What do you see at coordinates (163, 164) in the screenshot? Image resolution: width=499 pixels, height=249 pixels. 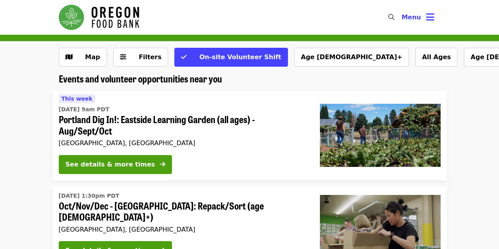 I see `i: arrow-right icon` at bounding box center [163, 164].